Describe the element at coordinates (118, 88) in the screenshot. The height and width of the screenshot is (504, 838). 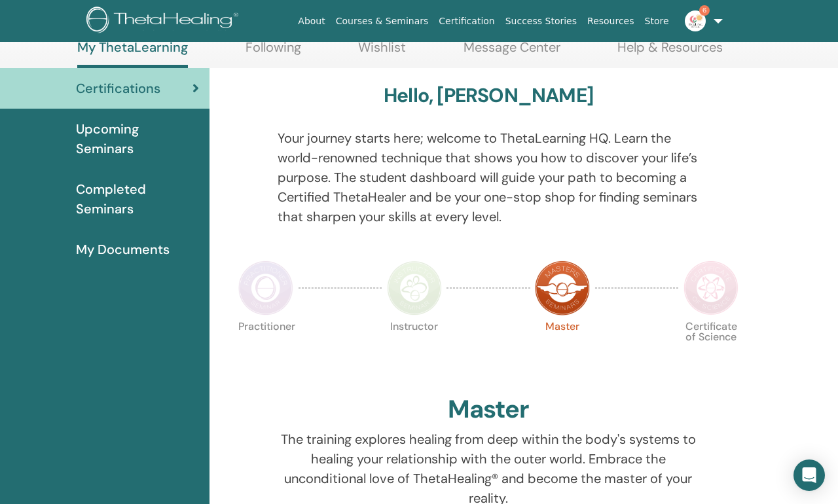
I see `span: Certifications` at that location.